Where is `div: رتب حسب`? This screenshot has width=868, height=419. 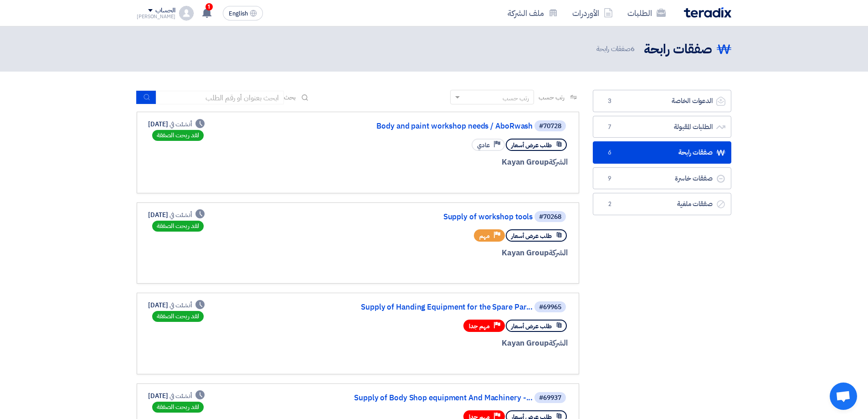
div: رتب حسب is located at coordinates (516, 98).